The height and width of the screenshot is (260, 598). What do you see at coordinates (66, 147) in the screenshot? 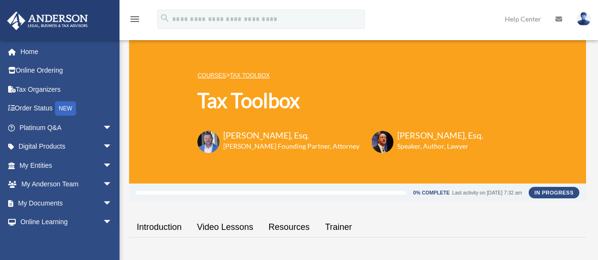
I see `a: Digital Productsarrow_drop_down` at bounding box center [66, 147].